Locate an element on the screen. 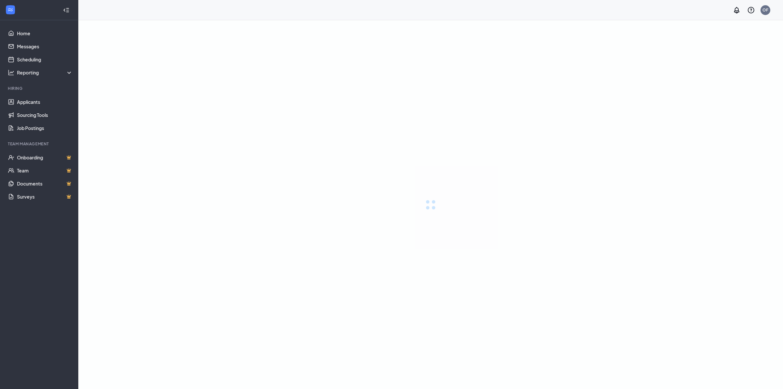 This screenshot has height=389, width=783. a: Scheduling is located at coordinates (45, 59).